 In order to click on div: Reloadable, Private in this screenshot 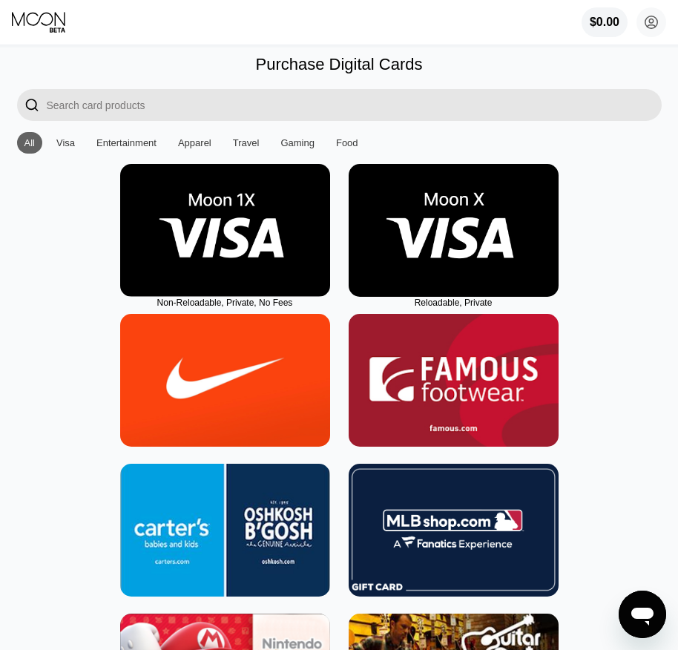, I will do `click(453, 303)`.